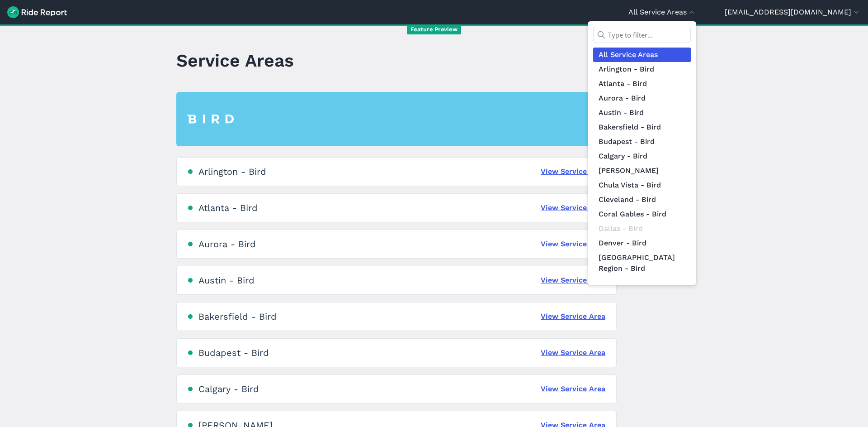 The height and width of the screenshot is (427, 868). What do you see at coordinates (642, 84) in the screenshot?
I see `a: Atlanta - Bird` at bounding box center [642, 84].